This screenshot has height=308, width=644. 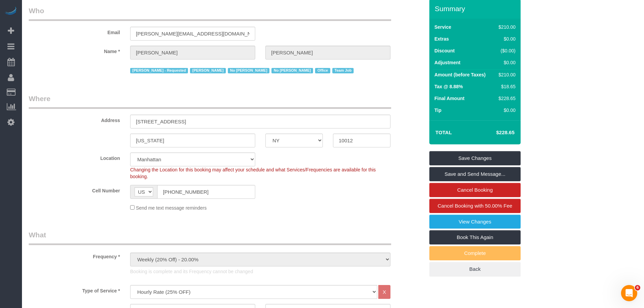 I want to click on label: Type of Service *, so click(x=74, y=289).